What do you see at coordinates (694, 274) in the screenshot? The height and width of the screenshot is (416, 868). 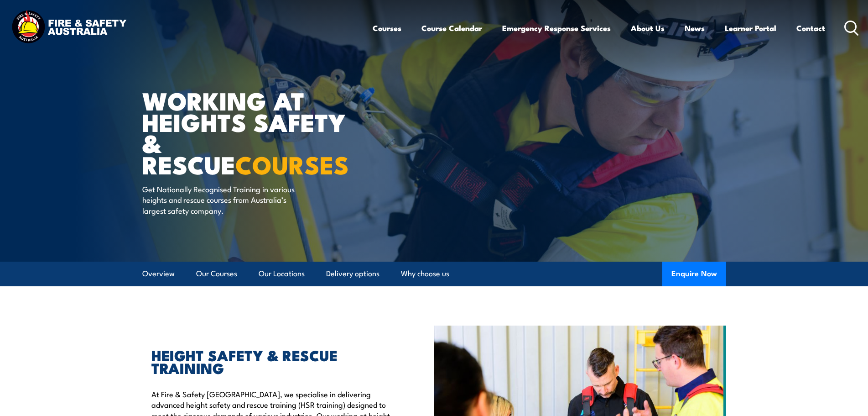 I see `button: Enquire Now` at bounding box center [694, 274].